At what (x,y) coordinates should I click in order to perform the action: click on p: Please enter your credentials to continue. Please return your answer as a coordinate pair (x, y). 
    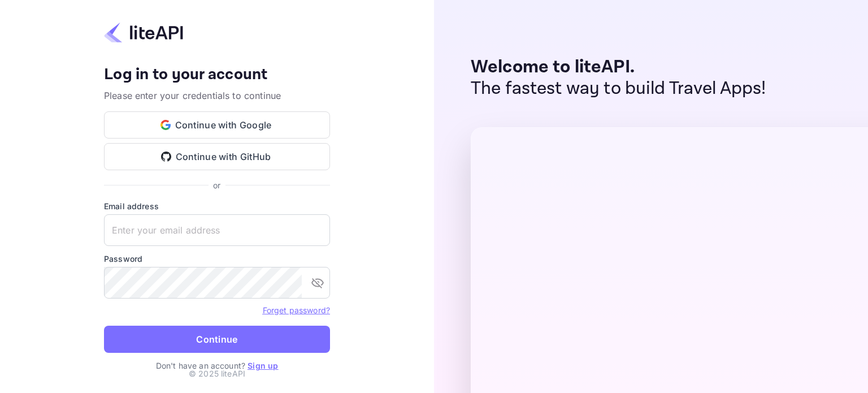
    Looking at the image, I should click on (217, 95).